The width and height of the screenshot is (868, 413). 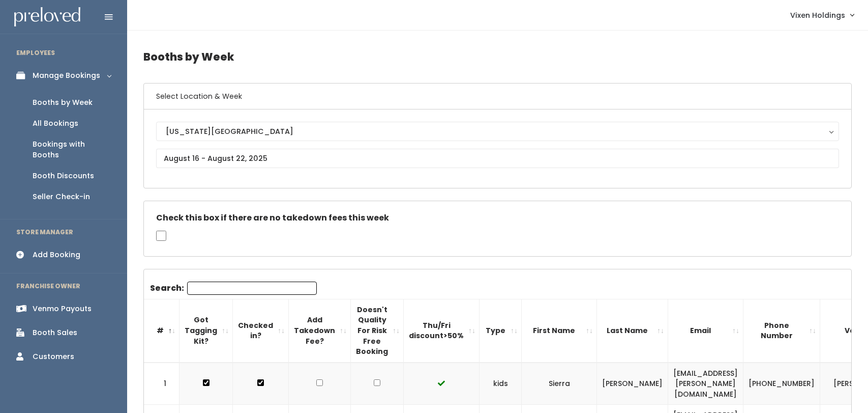 I want to click on div: Bookings with Booths, so click(x=71, y=150).